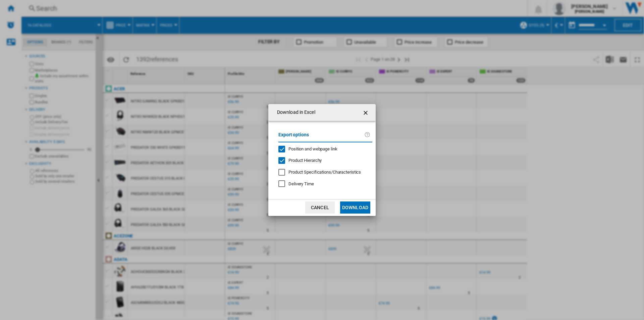  Describe the element at coordinates (366, 113) in the screenshot. I see `ng-md-icon: getI18NText('BUTTONS.CLOSE_DIALOG')` at that location.